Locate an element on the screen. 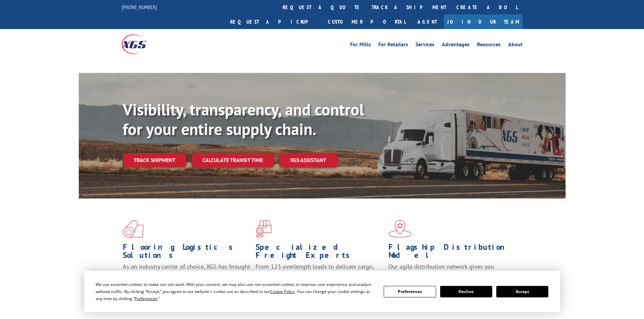 The width and height of the screenshot is (644, 319). a: Calculate transit time is located at coordinates (232, 160).